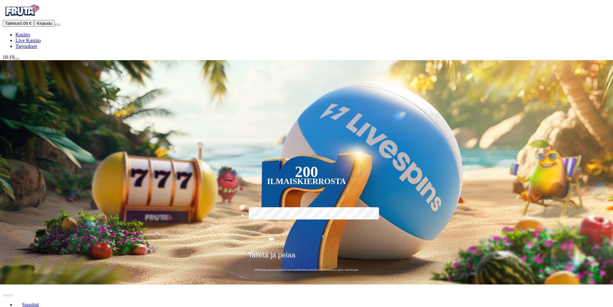  I want to click on button: live-chat, so click(17, 59).